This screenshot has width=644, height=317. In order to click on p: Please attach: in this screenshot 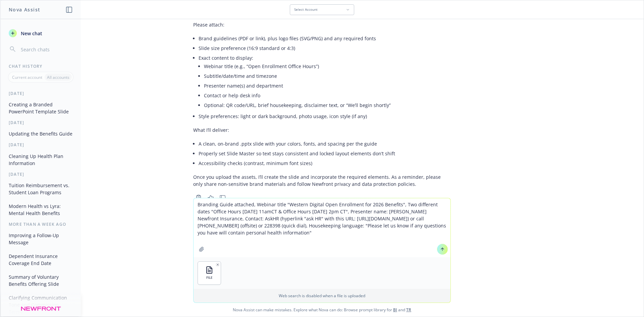, I will do `click(322, 25)`.